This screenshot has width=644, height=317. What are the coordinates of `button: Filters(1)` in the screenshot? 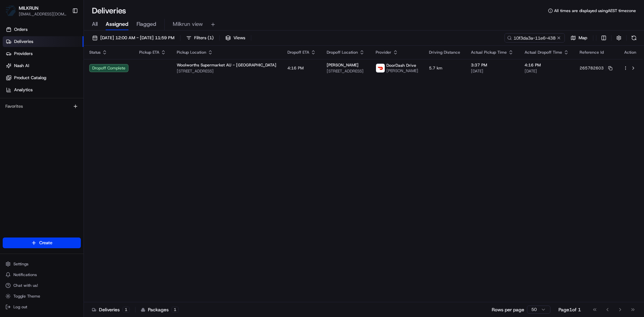 It's located at (200, 38).